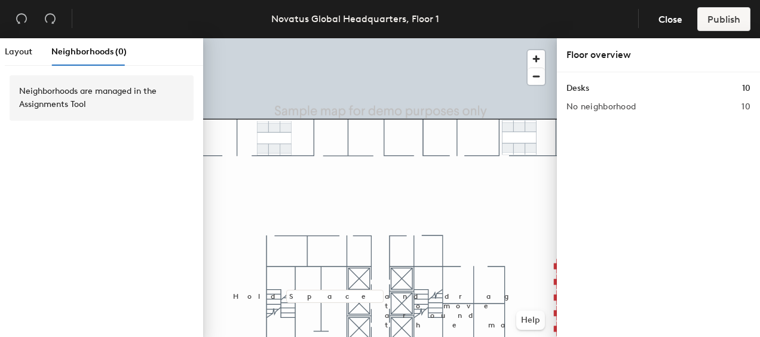  What do you see at coordinates (355, 19) in the screenshot?
I see `div: Novatus Global Headquarters, Floor 1` at bounding box center [355, 19].